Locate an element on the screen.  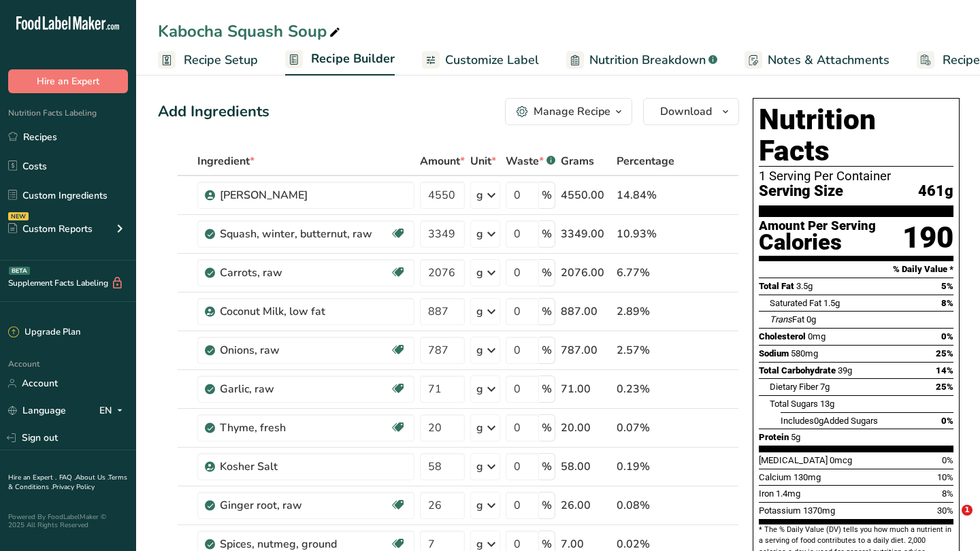
span: Dietary Fiber is located at coordinates (793, 386).